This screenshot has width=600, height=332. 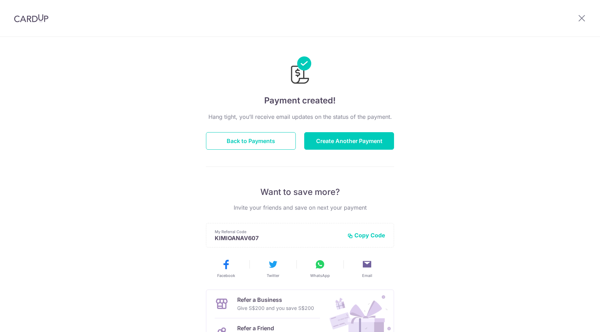 What do you see at coordinates (300, 101) in the screenshot?
I see `h4: Payment created!` at bounding box center [300, 101].